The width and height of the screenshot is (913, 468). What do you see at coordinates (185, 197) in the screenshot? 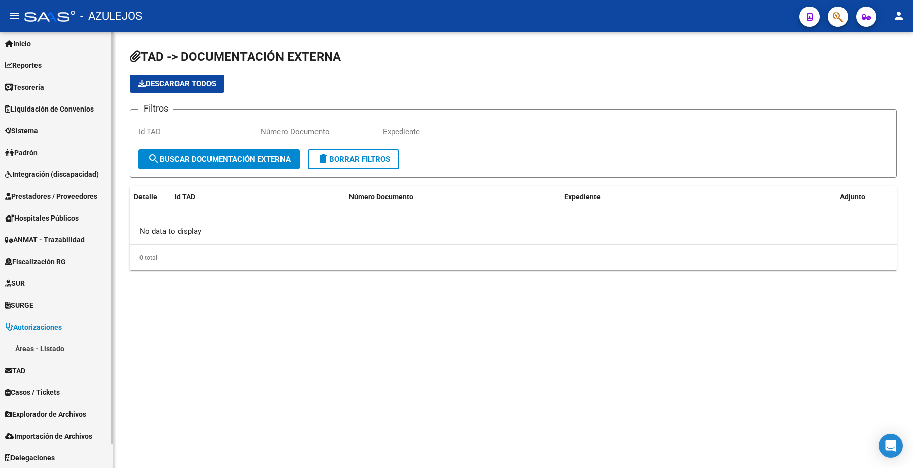
I see `span: Id TAD` at bounding box center [185, 197].